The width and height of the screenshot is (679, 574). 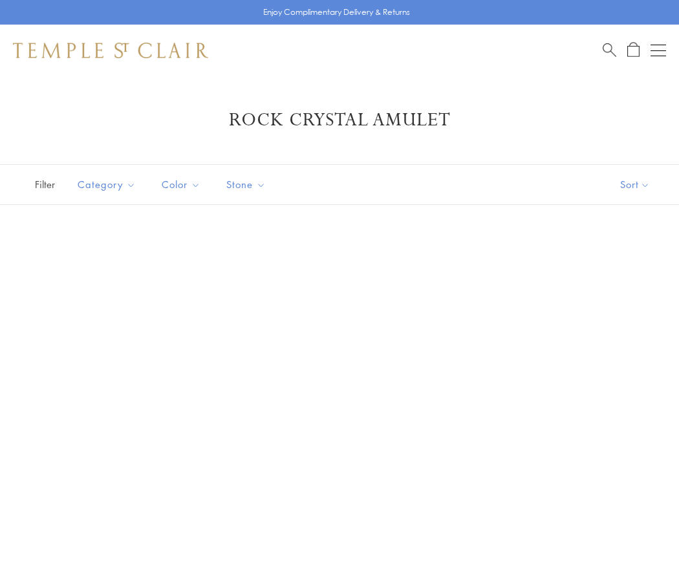 I want to click on span: Stone, so click(x=248, y=184).